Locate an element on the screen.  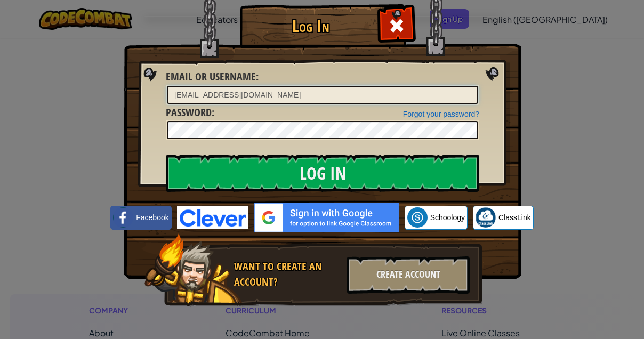
span: ClassLink is located at coordinates (515, 217).